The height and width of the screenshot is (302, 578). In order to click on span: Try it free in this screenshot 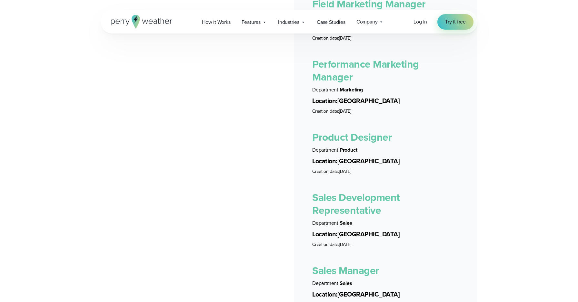, I will do `click(455, 22)`.